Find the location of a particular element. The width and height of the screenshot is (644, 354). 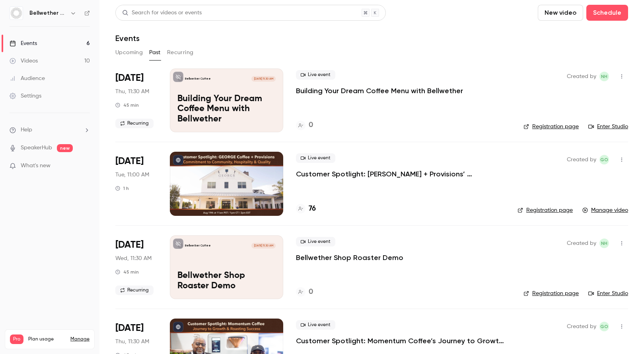

img: Bellwether Coffee is located at coordinates (16, 13).